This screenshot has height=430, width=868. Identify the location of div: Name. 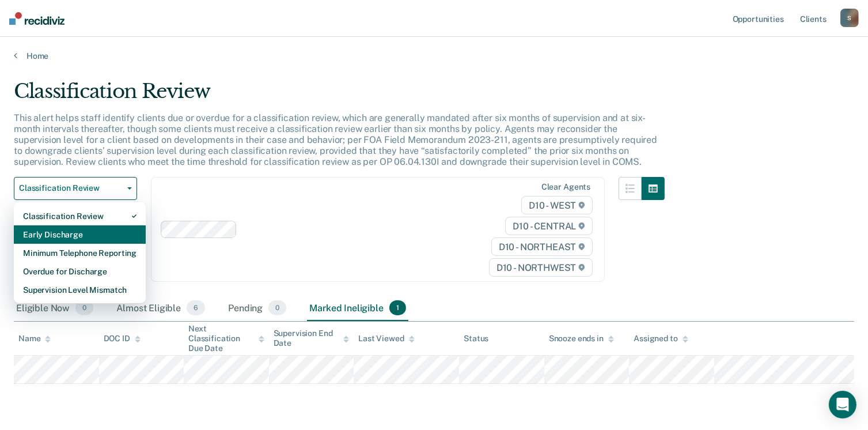
(35, 338).